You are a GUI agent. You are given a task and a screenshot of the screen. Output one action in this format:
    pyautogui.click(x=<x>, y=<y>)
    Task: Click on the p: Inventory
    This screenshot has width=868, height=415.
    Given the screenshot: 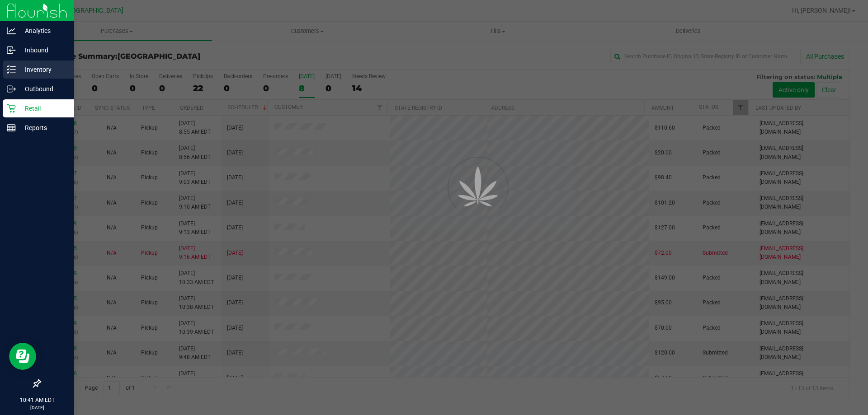 What is the action you would take?
    pyautogui.click(x=43, y=69)
    